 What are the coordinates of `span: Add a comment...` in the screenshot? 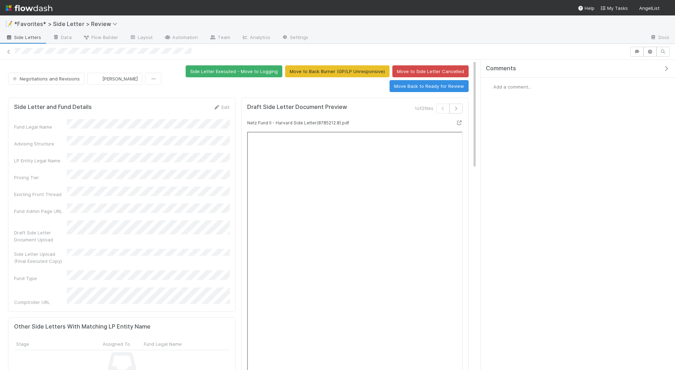 It's located at (512, 87).